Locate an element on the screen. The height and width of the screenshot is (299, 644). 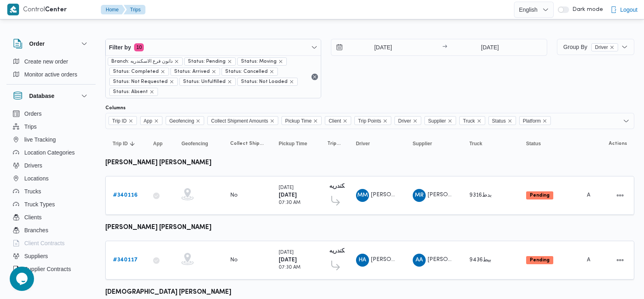
span: Suppliers is located at coordinates (36, 256).